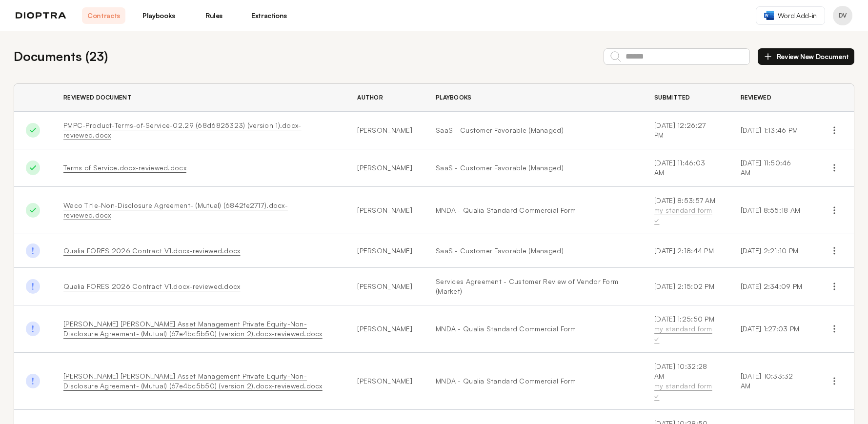 This screenshot has height=424, width=868. What do you see at coordinates (158, 16) in the screenshot?
I see `a: Playbooks` at bounding box center [158, 16].